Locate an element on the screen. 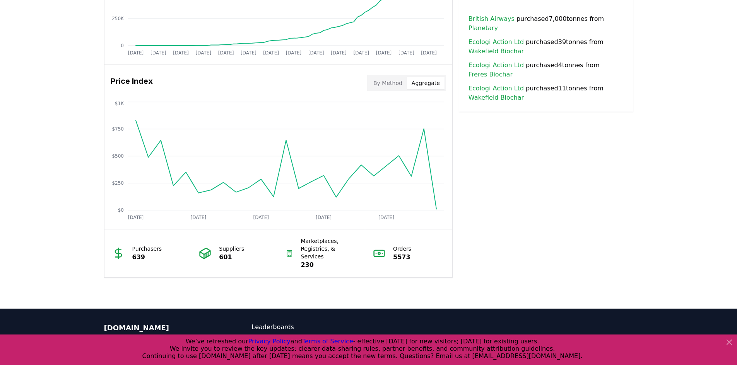 This screenshot has width=737, height=365. tspan: $500 is located at coordinates (118, 156).